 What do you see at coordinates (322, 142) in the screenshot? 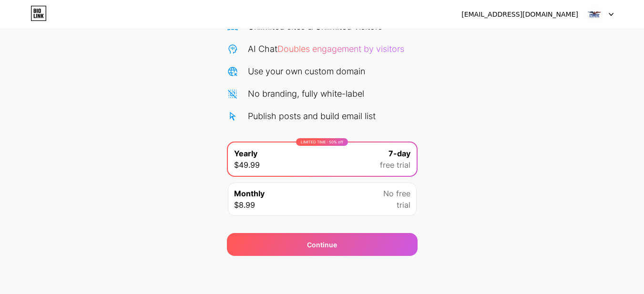
I see `div: LIMITED TIME : 50% off` at bounding box center [322, 142].